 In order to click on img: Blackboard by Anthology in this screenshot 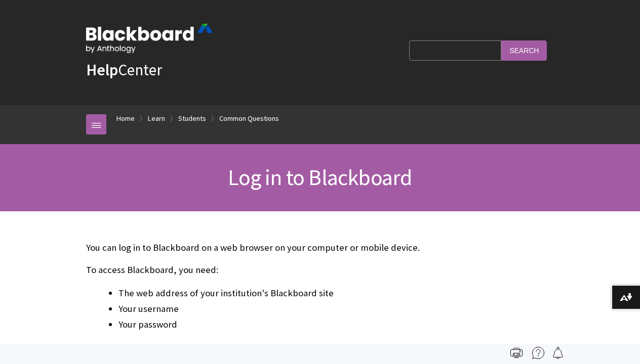, I will do `click(149, 38)`.